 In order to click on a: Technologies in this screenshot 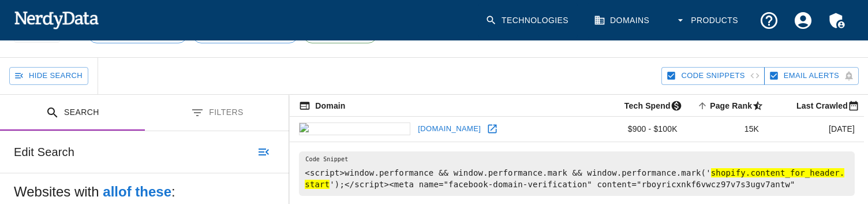, I will do `click(528, 20)`.